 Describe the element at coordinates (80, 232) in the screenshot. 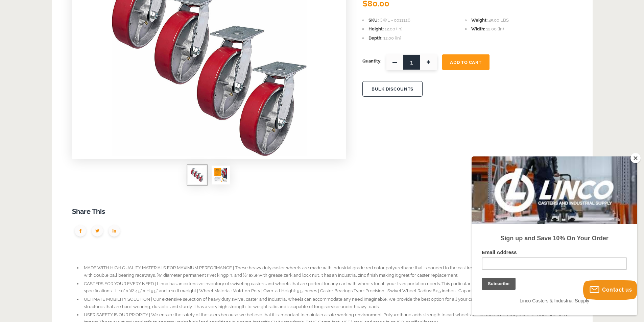

I see `img: group-1950.png` at that location.